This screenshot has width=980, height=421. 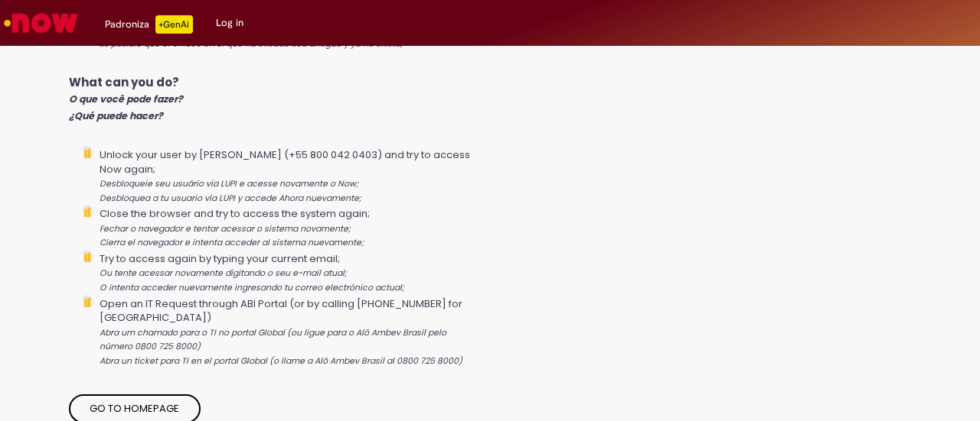 What do you see at coordinates (173, 24) in the screenshot?
I see `p: +GenAi` at bounding box center [173, 24].